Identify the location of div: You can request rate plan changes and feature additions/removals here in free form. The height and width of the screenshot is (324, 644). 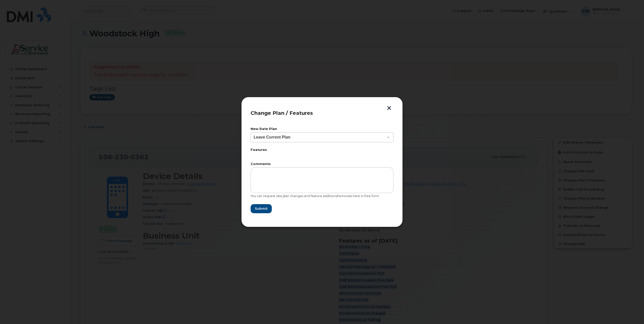
(322, 196).